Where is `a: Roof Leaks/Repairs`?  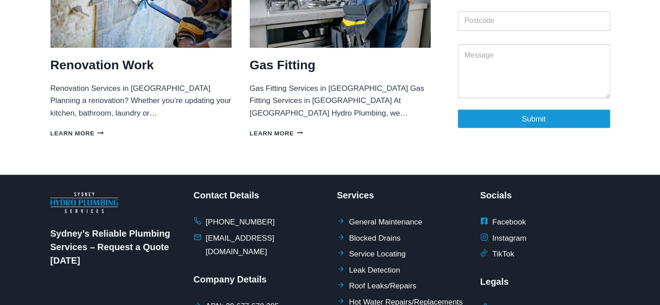 a: Roof Leaks/Repairs is located at coordinates (376, 286).